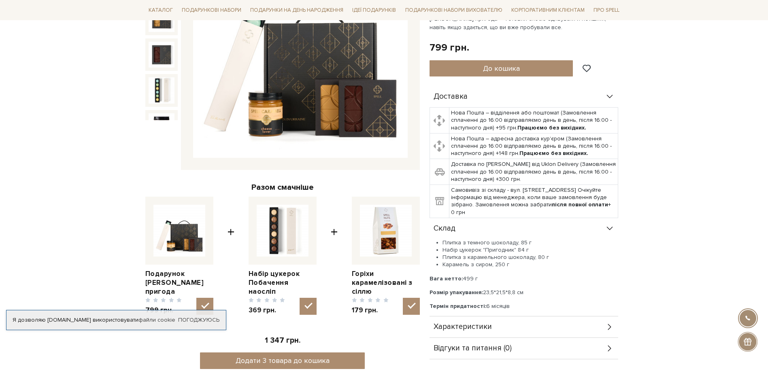 This screenshot has height=386, width=768. What do you see at coordinates (463, 327) in the screenshot?
I see `span: Характеристики` at bounding box center [463, 327].